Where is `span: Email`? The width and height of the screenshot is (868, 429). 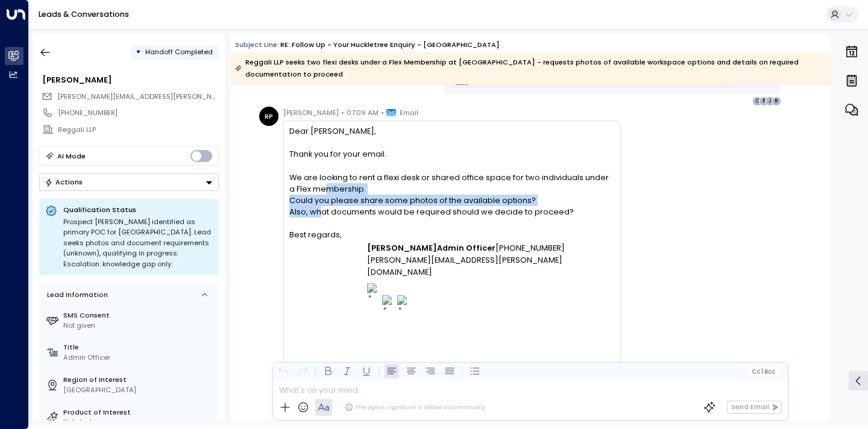 span: Email is located at coordinates (409, 113).